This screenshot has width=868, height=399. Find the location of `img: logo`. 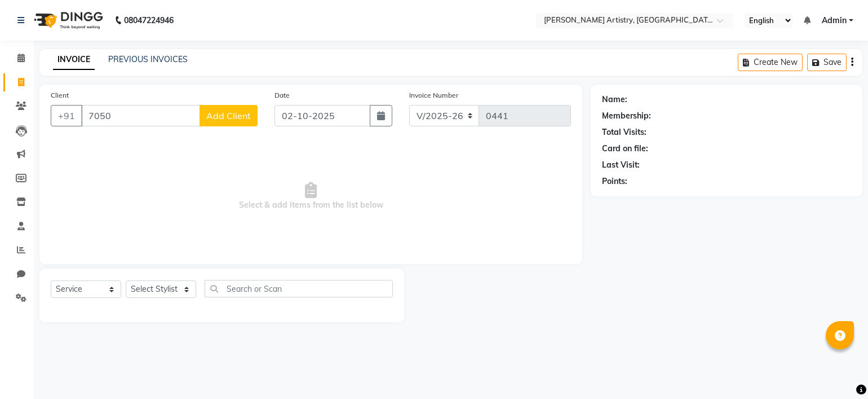

img: logo is located at coordinates (67, 20).